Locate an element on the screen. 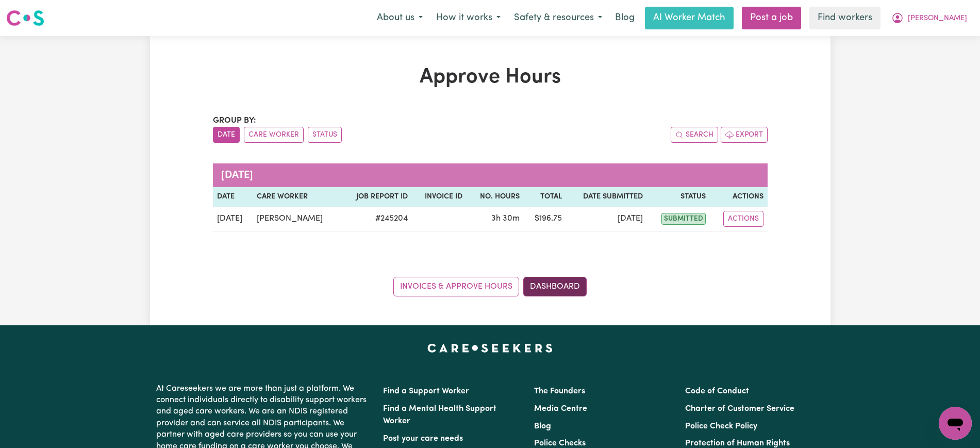 This screenshot has width=980, height=448. button: How it works is located at coordinates (468, 18).